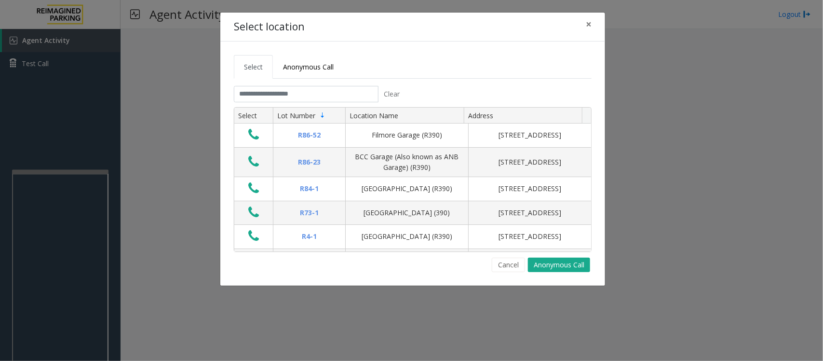 The height and width of the screenshot is (361, 823). Describe the element at coordinates (254, 116) in the screenshot. I see `th: Select` at that location.